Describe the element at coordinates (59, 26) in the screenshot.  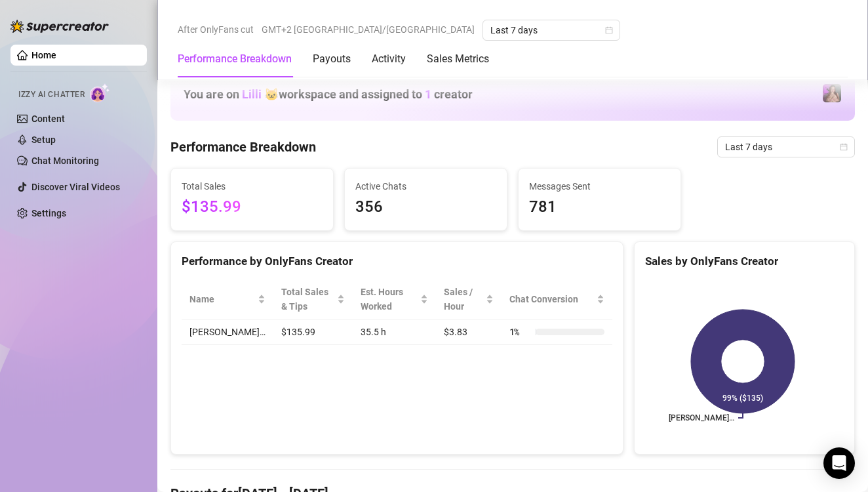
I see `img: logo-BBDzfeDw.svg` at that location.